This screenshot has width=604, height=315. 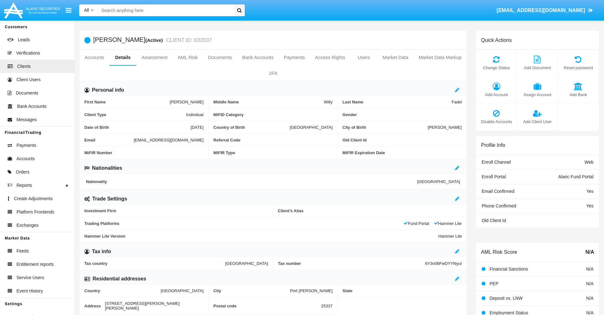 I want to click on span: Documents, so click(x=27, y=93).